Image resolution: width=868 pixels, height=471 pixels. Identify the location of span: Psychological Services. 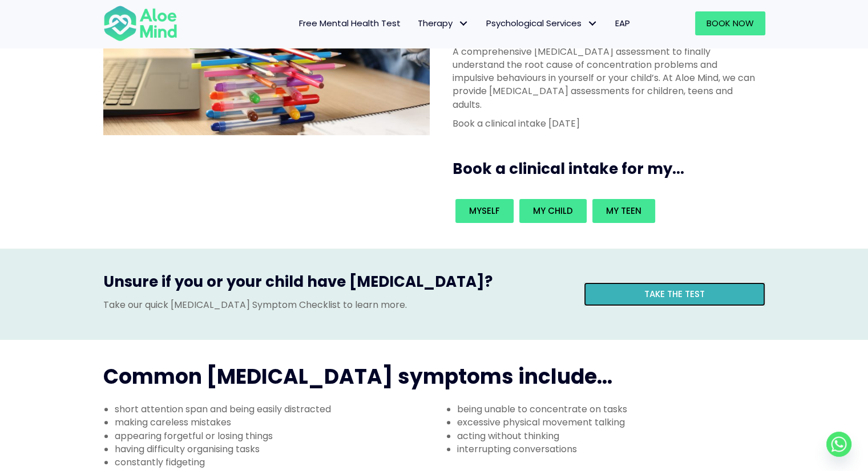
(542, 23).